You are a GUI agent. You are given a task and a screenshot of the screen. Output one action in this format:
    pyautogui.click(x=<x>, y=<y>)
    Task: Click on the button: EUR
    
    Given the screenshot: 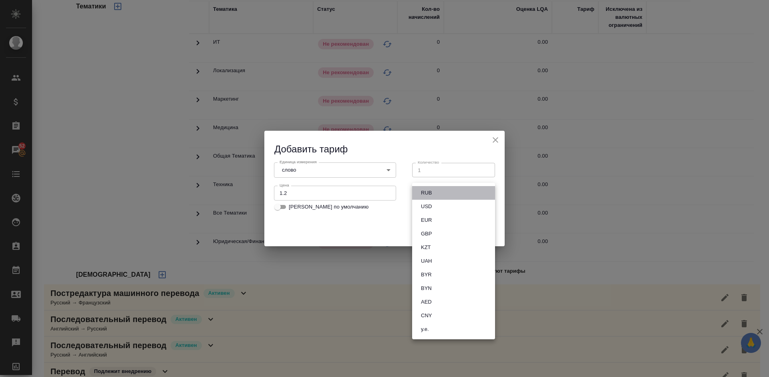 What is the action you would take?
    pyautogui.click(x=426, y=220)
    